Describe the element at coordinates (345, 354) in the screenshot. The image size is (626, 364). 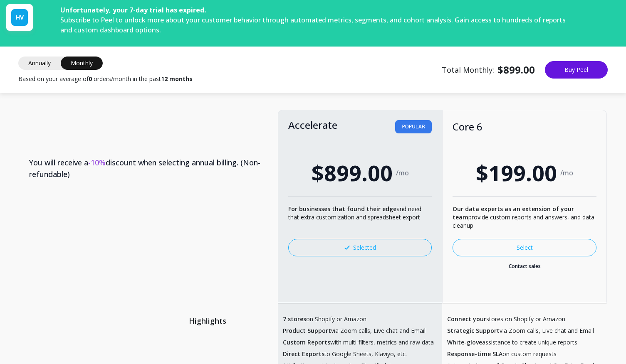
I see `span: to Google Sheets, Klaviyo, etc.` at that location.